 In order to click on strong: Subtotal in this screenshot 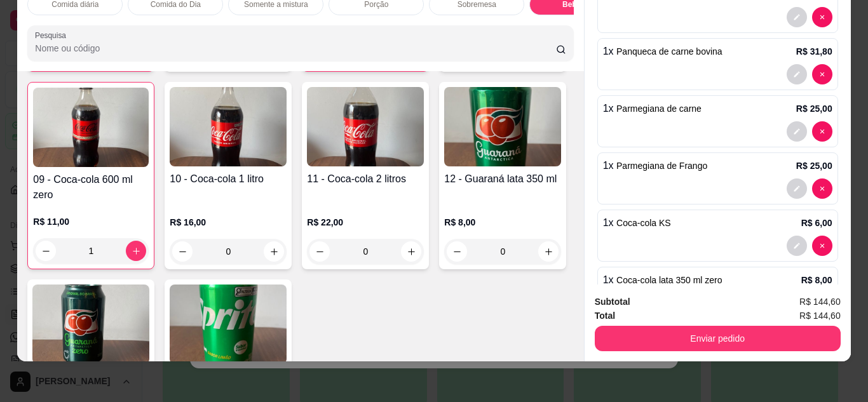, I will do `click(612, 302)`.